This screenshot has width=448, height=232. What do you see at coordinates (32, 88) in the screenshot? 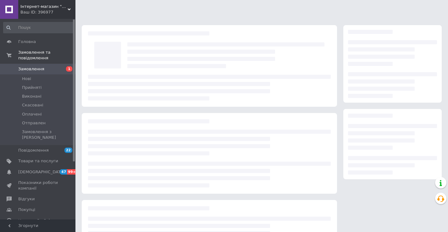
I see `span: Прийняті` at bounding box center [32, 88].